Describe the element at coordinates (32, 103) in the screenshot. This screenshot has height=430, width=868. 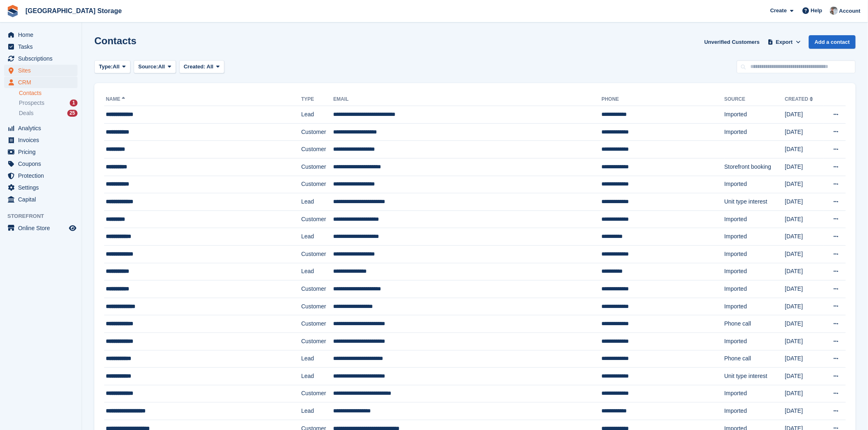
I see `span: Prospects` at that location.